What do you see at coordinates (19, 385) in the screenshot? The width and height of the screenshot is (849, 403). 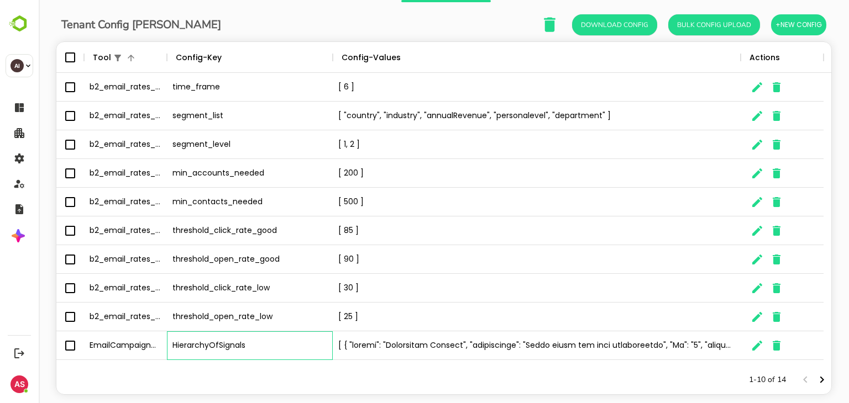 I see `div: AS` at bounding box center [19, 385].